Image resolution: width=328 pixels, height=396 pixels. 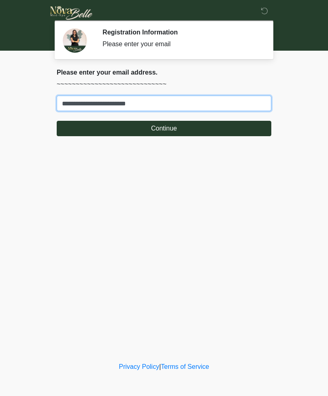 What do you see at coordinates (181, 44) in the screenshot?
I see `div: Please enter your email` at bounding box center [181, 44].